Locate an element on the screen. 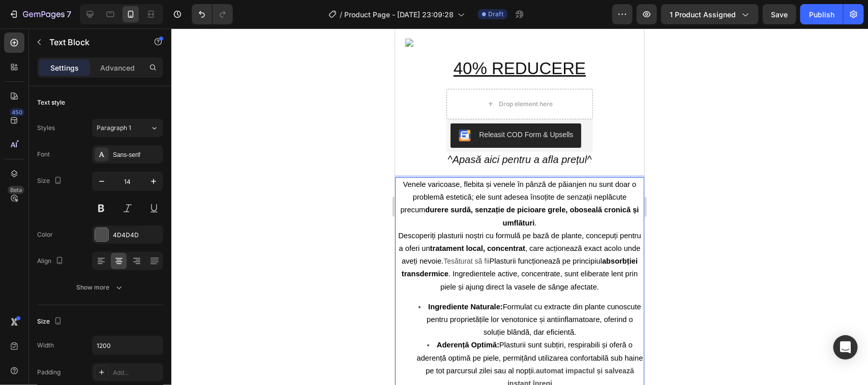 The width and height of the screenshot is (868, 385). p: Settings is located at coordinates (64, 67).